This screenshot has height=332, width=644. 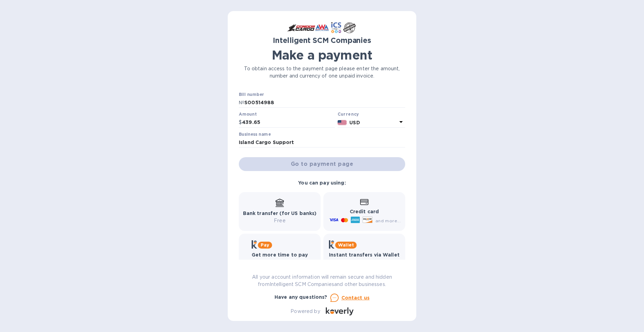 I want to click on u: Contact us, so click(x=356, y=298).